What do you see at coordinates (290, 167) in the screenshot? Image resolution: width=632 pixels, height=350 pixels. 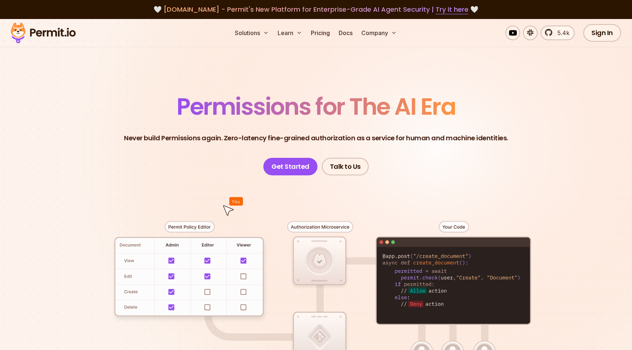 I see `a: Get Started` at bounding box center [290, 167].